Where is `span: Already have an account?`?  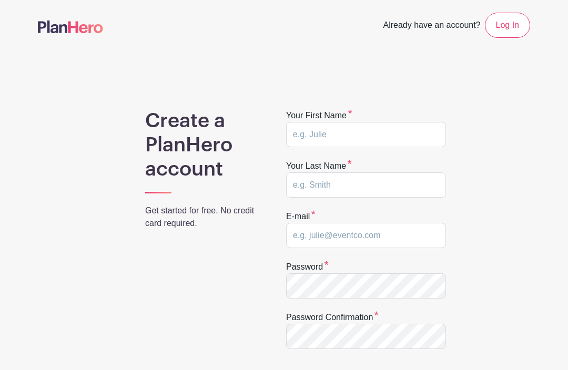 span: Already have an account? is located at coordinates (432, 26).